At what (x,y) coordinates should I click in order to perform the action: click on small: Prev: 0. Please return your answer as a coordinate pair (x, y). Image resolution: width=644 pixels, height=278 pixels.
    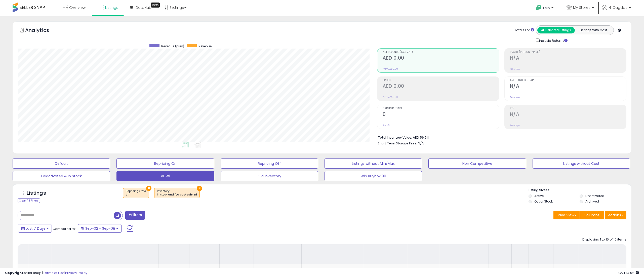
    Looking at the image, I should click on (386, 125).